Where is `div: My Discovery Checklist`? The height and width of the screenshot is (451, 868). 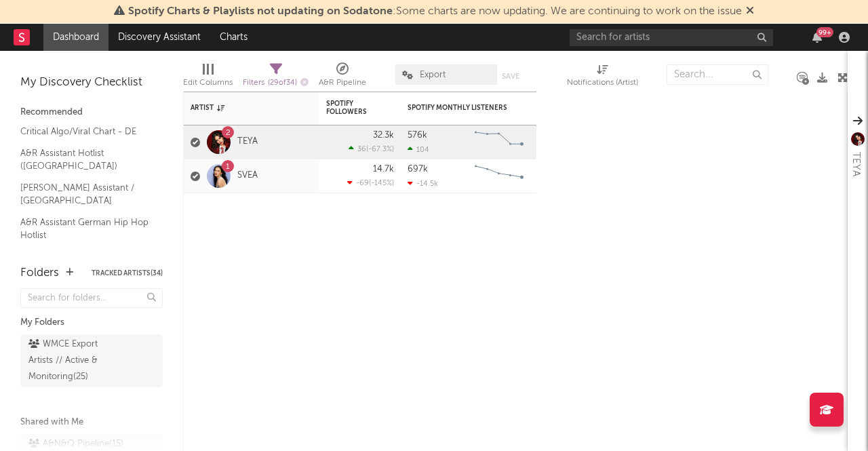
div: My Discovery Checklist is located at coordinates (91, 83).